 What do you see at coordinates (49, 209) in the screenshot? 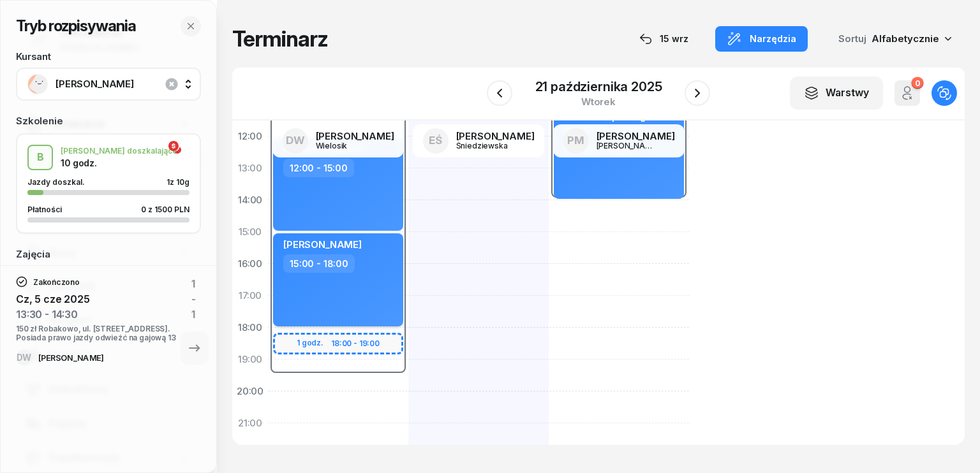
I see `div: Płatności` at bounding box center [49, 209].